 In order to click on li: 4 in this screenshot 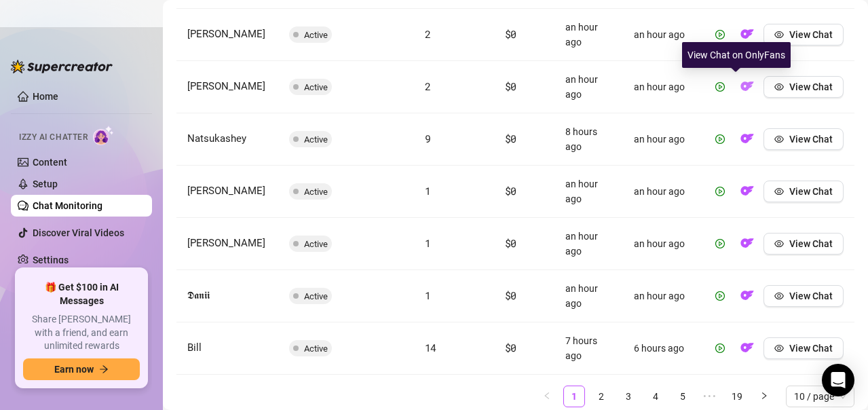, I will do `click(656, 397)`.